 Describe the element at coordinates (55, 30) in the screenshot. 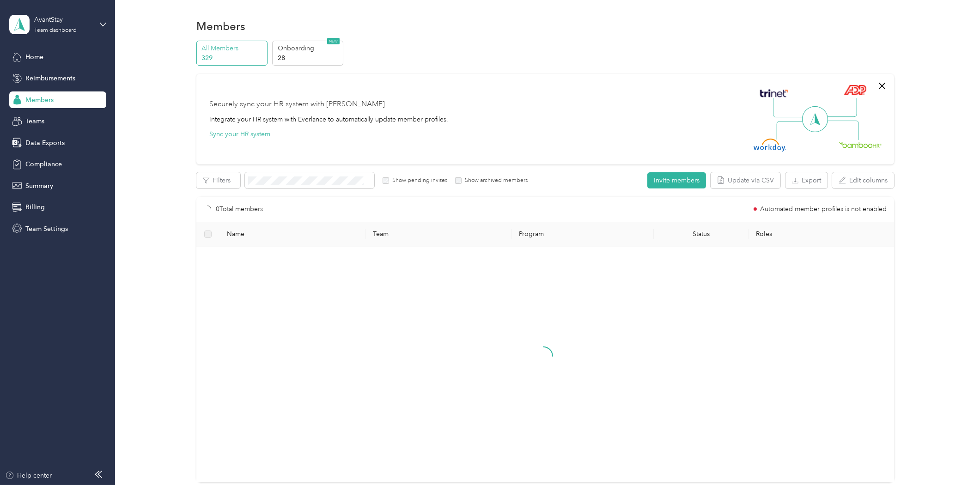

I see `div: Team dashboard` at that location.